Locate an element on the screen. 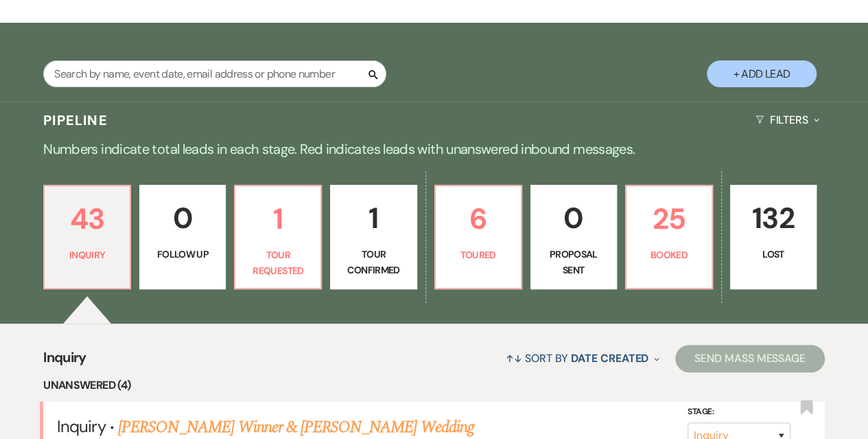  a: 0Follow Up is located at coordinates (183, 237).